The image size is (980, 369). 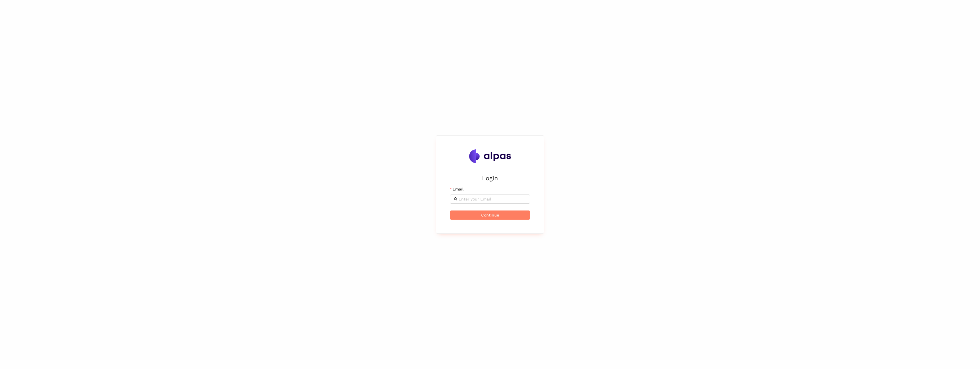 I want to click on img: Alpas.ai Logo, so click(x=490, y=156).